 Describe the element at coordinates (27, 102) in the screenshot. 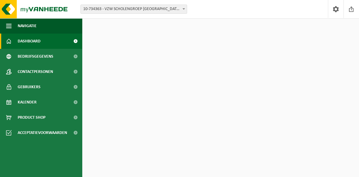

I see `span: Kalender` at that location.